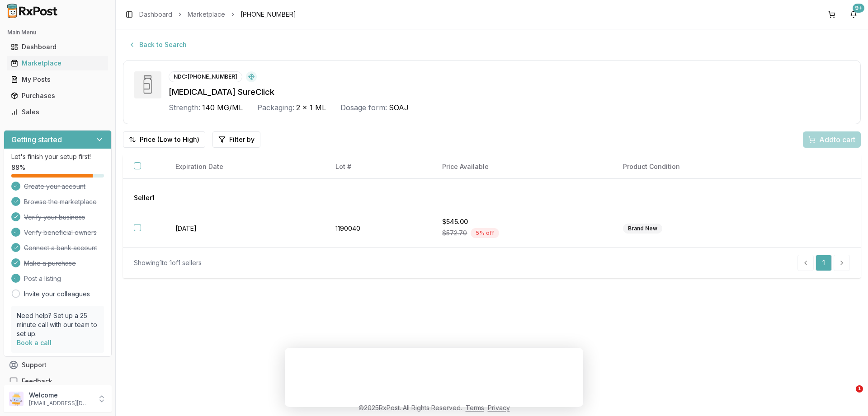 This screenshot has width=868, height=416. I want to click on div: Sales, so click(57, 112).